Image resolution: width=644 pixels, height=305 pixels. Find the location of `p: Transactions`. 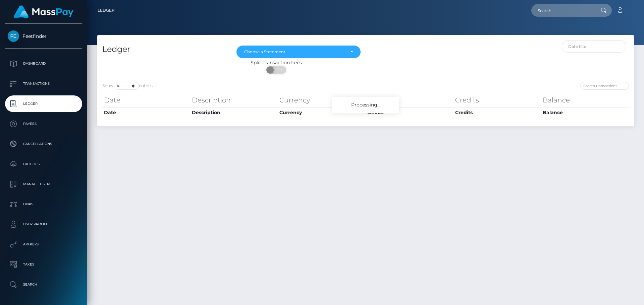

p: Transactions is located at coordinates (44, 84).